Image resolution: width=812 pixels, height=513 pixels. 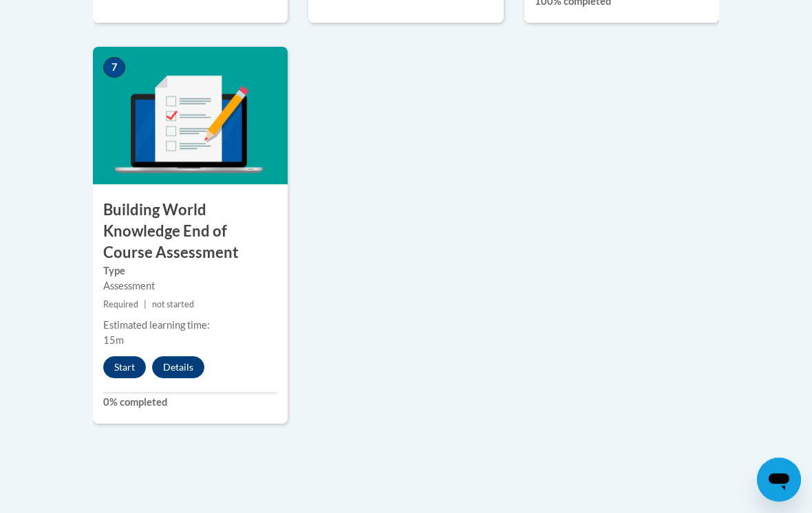 What do you see at coordinates (190, 231) in the screenshot?
I see `h3: Building World Knowledge End of Course Assessment` at bounding box center [190, 231].